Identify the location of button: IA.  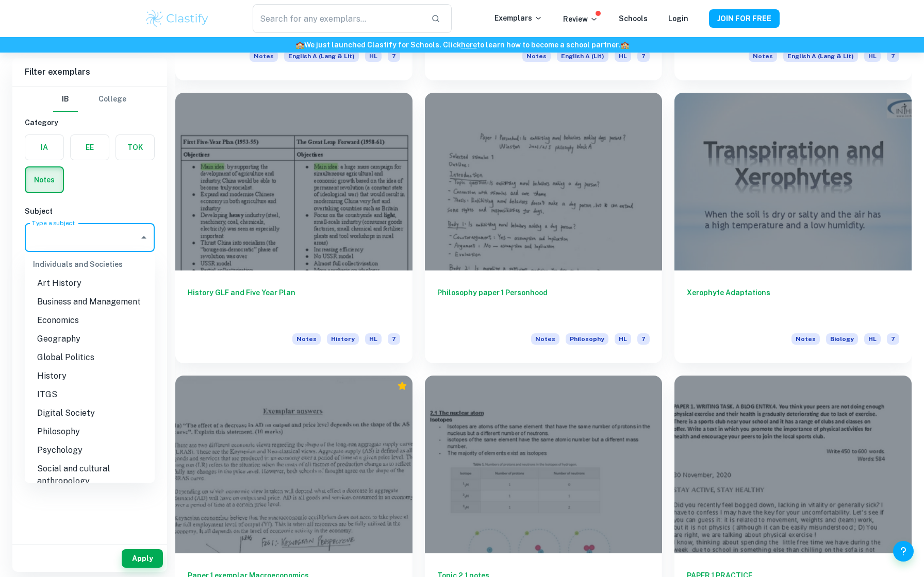
(45, 147).